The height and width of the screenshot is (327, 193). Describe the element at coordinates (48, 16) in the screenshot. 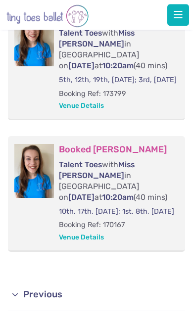

I see `img: tiny toes ballet` at that location.